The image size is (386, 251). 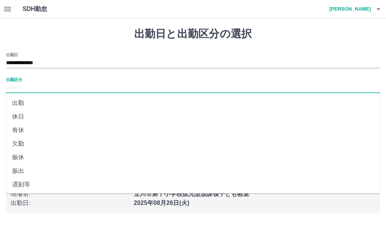 What do you see at coordinates (193, 144) in the screenshot?
I see `li: 欠勤` at bounding box center [193, 144].